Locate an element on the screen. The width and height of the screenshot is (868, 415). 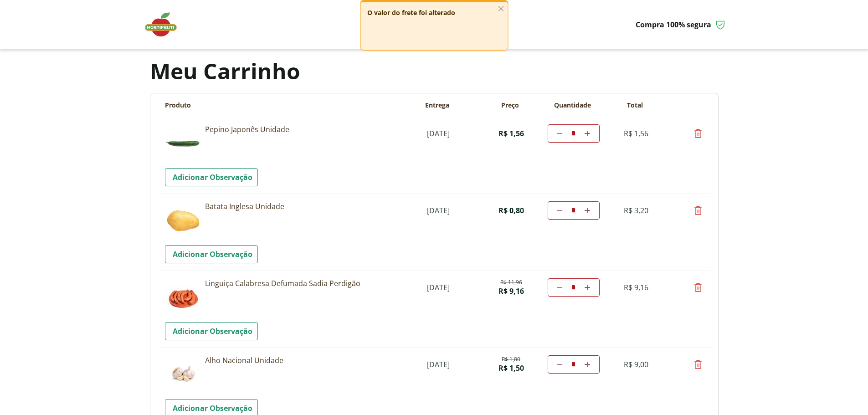
th: Preço is located at coordinates (510, 105).